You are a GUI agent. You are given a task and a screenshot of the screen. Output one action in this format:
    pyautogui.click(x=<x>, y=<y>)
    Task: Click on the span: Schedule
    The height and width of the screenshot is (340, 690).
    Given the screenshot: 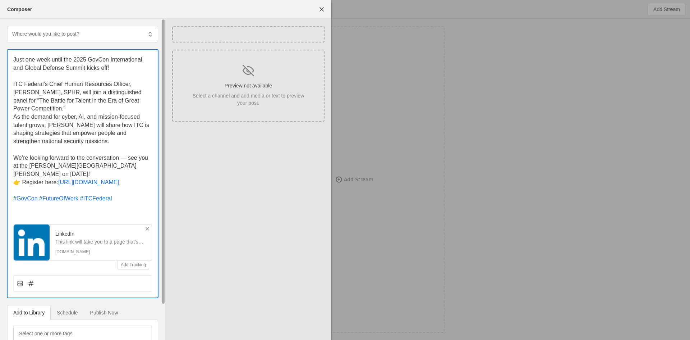 What is the action you would take?
    pyautogui.click(x=67, y=312)
    